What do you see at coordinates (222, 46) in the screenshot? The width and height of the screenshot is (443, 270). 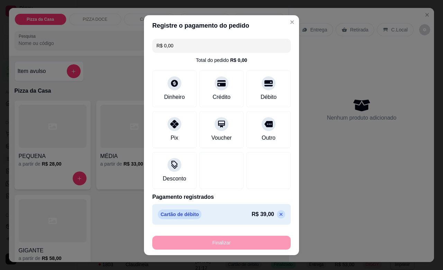 I see `input: Ex.: hambúrguer de cordeiro` at bounding box center [222, 46].